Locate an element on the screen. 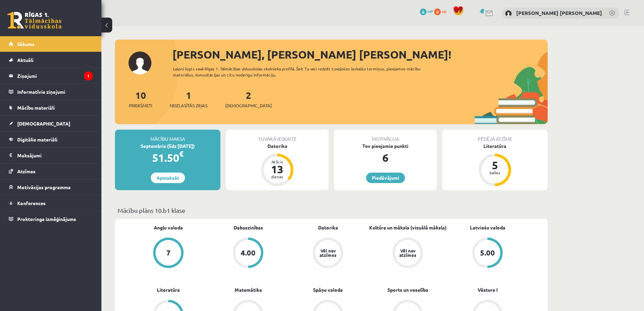 This screenshot has height=311, width=644. a: Matemātika is located at coordinates (248, 290).